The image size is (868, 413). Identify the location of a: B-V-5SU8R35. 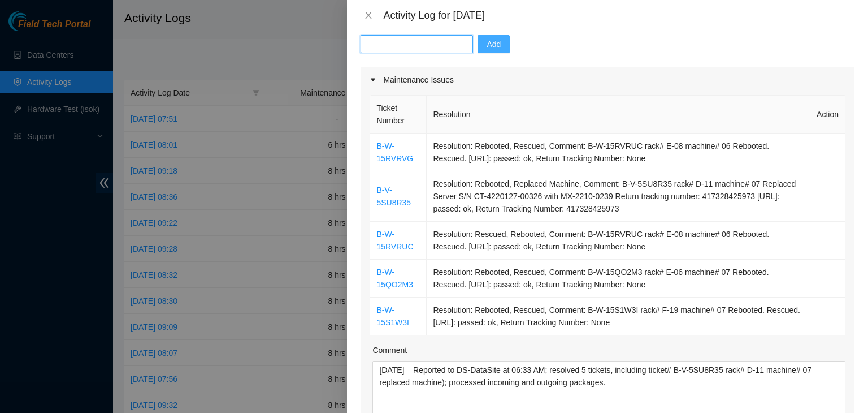
(393, 196).